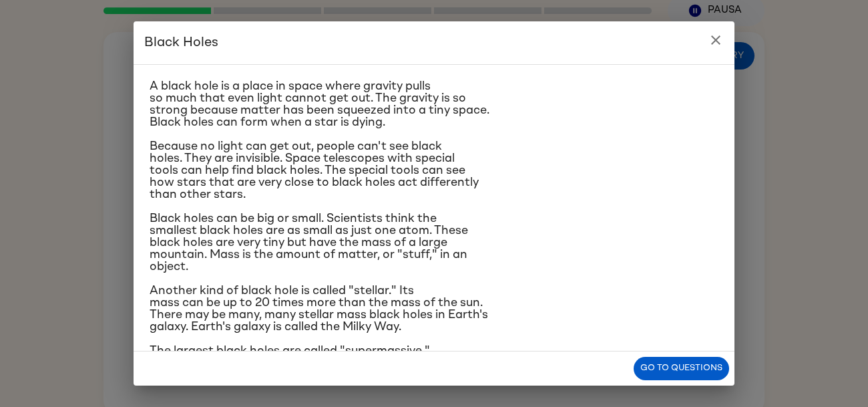 The height and width of the screenshot is (407, 868). Describe the element at coordinates (319, 104) in the screenshot. I see `span: A black hole is a place in space where gravity pulls so much that even light cannot get out. The ...` at that location.